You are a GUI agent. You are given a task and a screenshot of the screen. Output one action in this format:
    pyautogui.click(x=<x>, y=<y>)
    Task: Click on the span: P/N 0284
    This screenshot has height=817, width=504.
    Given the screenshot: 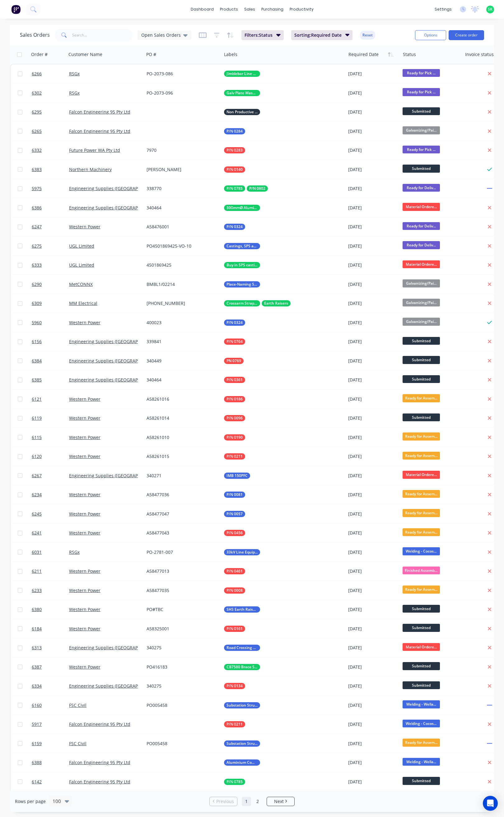 What is the action you would take?
    pyautogui.click(x=234, y=131)
    